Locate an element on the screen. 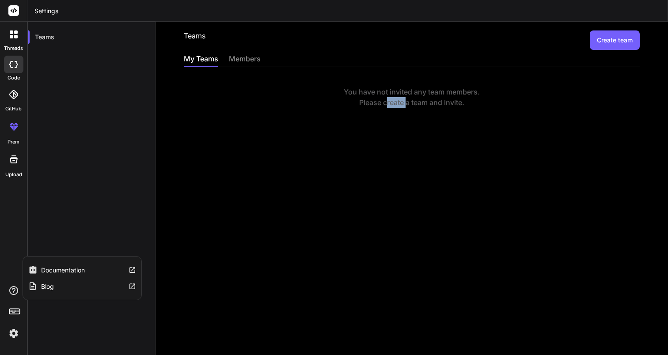 The height and width of the screenshot is (355, 668). div: Teams is located at coordinates (91, 37).